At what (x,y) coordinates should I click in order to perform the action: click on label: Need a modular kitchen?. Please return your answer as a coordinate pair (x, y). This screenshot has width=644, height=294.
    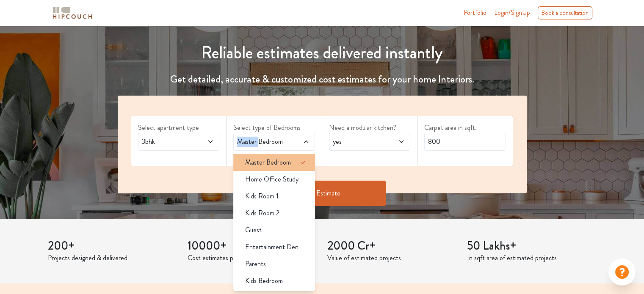
    Looking at the image, I should click on (370, 128).